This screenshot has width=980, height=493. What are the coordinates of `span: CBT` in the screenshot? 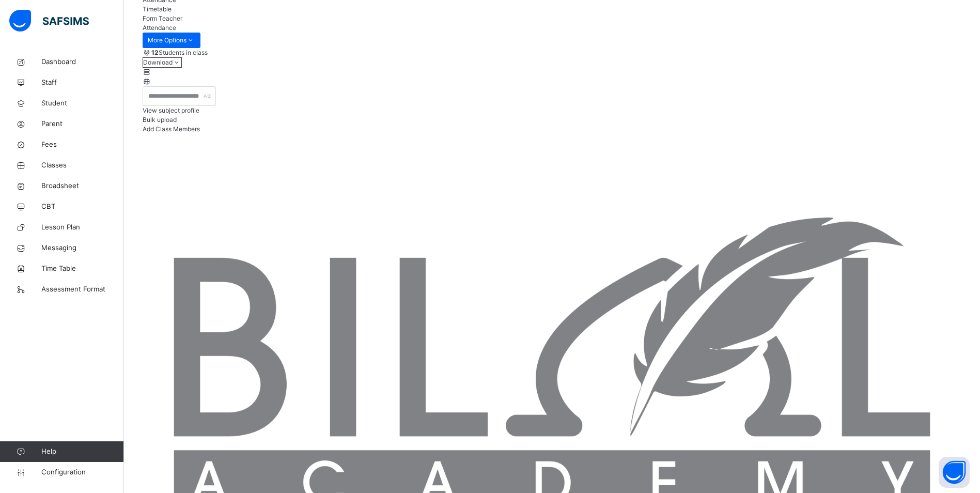 It's located at (83, 207).